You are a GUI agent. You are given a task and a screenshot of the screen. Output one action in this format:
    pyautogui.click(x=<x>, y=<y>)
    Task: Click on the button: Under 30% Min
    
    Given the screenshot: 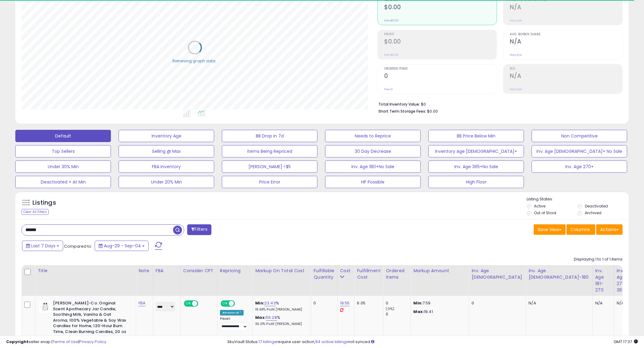 What is the action you would take?
    pyautogui.click(x=63, y=167)
    